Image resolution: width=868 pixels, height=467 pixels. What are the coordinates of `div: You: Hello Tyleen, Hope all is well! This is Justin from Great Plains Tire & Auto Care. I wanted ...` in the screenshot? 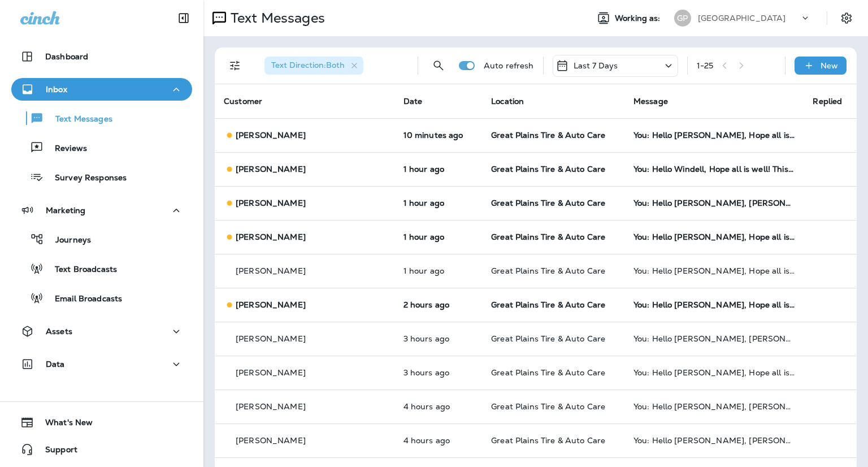 It's located at (715, 304).